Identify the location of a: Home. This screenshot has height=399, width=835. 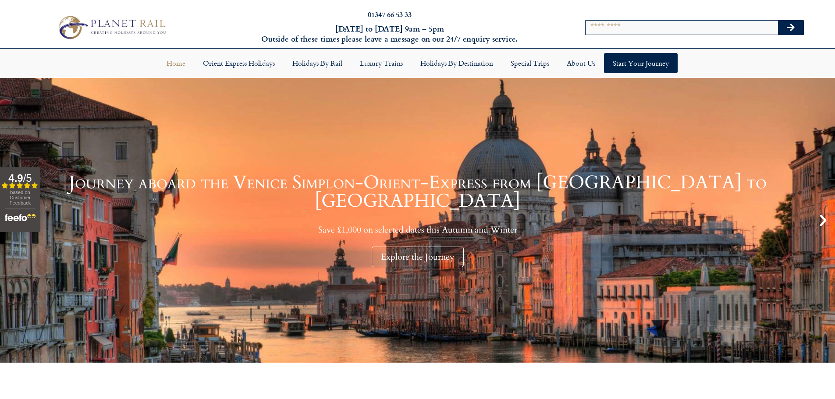
(176, 63).